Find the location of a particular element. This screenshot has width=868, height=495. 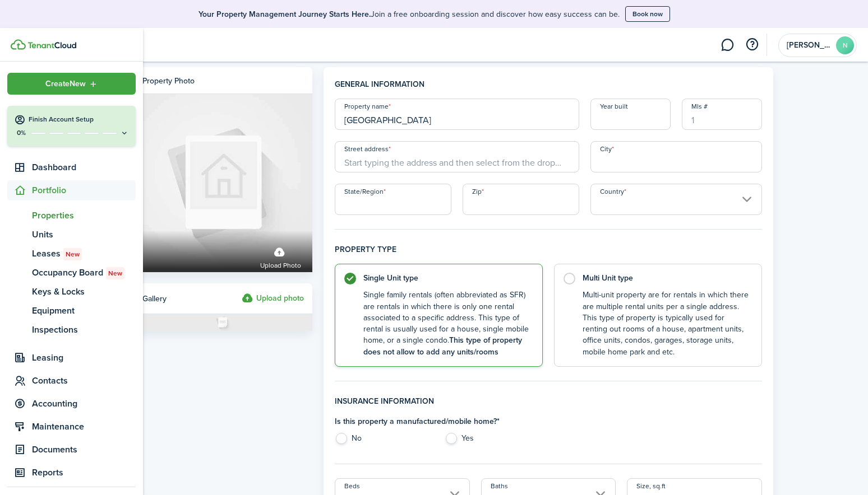

a: Properties is located at coordinates (71, 216).